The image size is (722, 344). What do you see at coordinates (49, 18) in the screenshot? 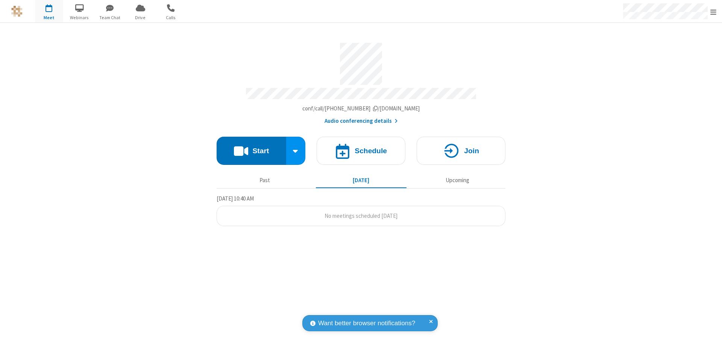
I see `span: Meet` at bounding box center [49, 18].